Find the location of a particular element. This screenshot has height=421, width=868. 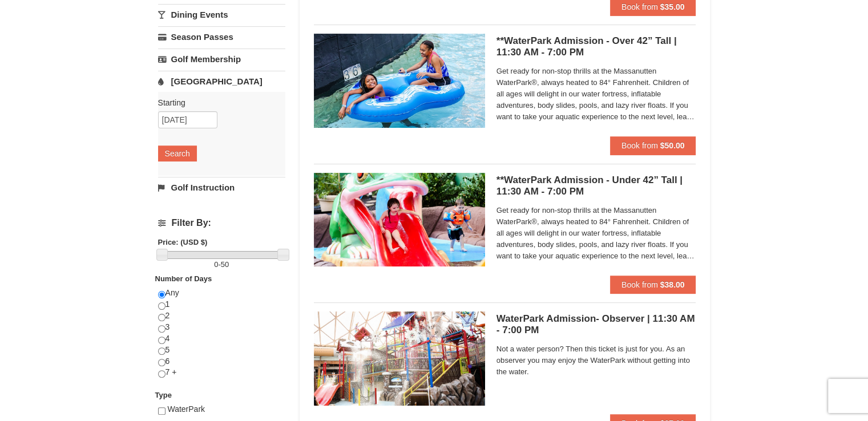

h5: WaterPark Admission- Observer | 11:30 AM - 7:00 PM is located at coordinates (596, 325).